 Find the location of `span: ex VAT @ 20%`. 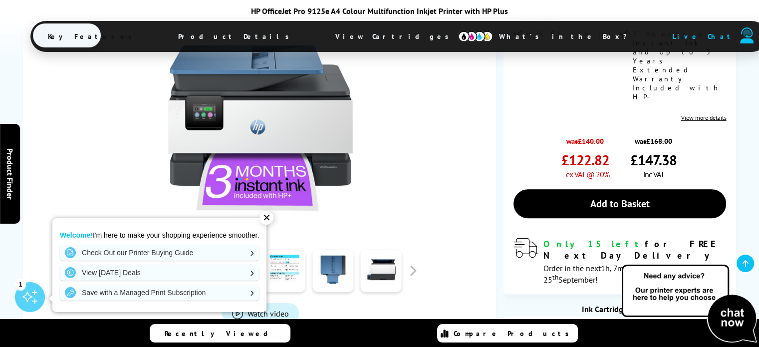

span: ex VAT @ 20% is located at coordinates (587, 174).